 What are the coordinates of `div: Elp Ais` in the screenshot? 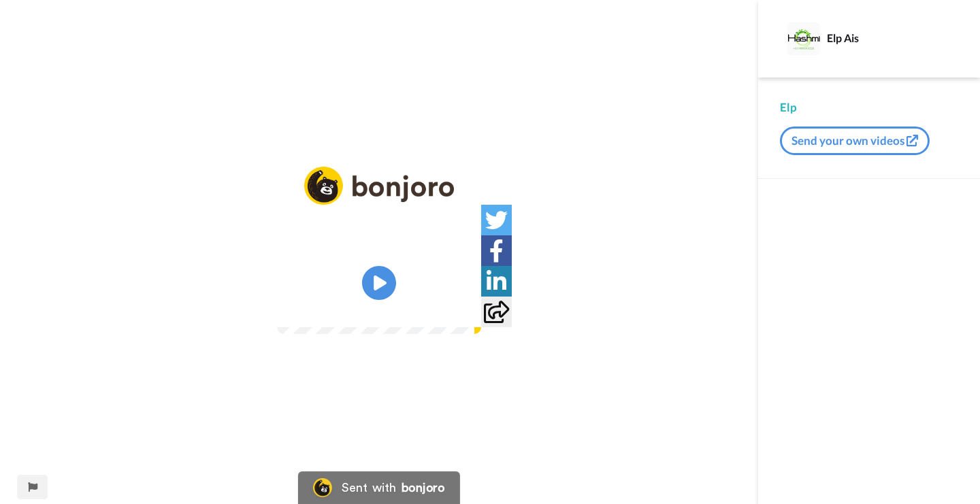 It's located at (892, 37).